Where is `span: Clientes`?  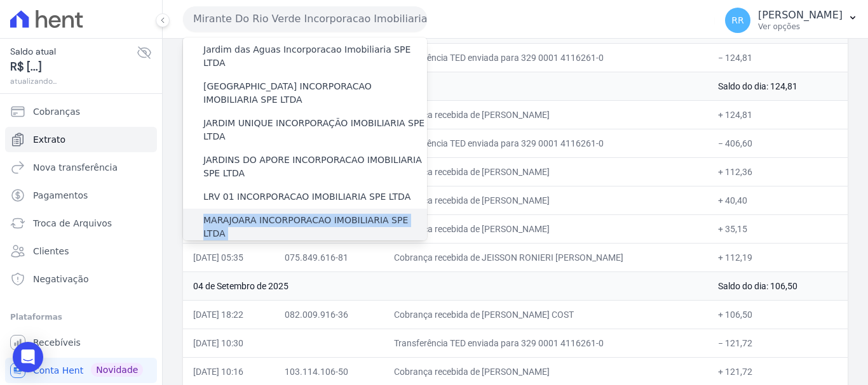 span: Clientes is located at coordinates (51, 251).